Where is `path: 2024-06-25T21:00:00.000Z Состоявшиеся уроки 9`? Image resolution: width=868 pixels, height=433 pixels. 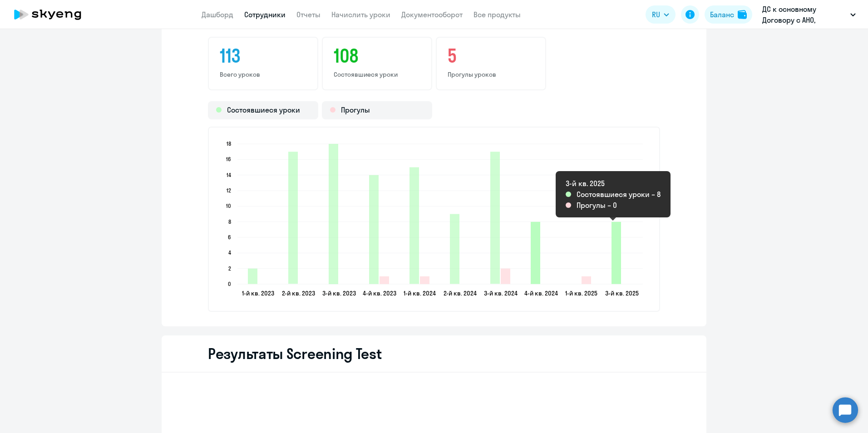
path: 2024-06-25T21:00:00.000Z Состоявшиеся уроки 9 is located at coordinates (454, 249).